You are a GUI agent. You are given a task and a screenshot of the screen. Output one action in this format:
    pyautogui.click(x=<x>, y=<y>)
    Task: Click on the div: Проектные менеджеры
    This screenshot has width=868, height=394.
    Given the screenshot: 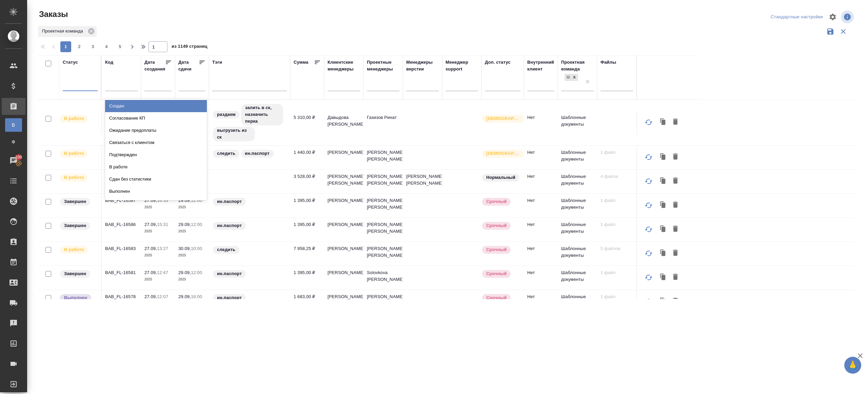 What is the action you would take?
    pyautogui.click(x=383, y=66)
    